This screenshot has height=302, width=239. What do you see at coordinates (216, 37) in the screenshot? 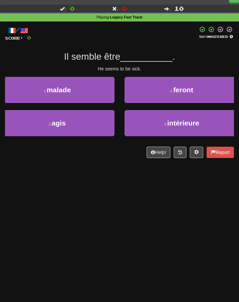
I see `div: Mastered` at bounding box center [216, 37].